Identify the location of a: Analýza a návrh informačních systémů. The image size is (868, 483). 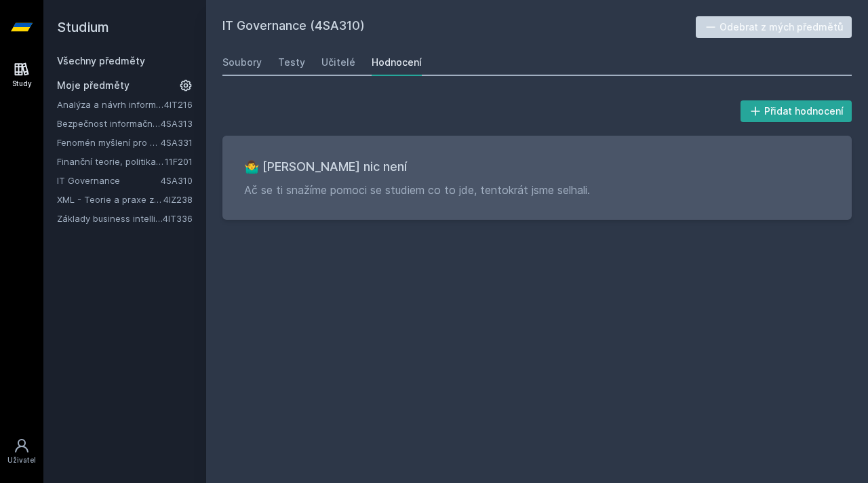
(110, 104).